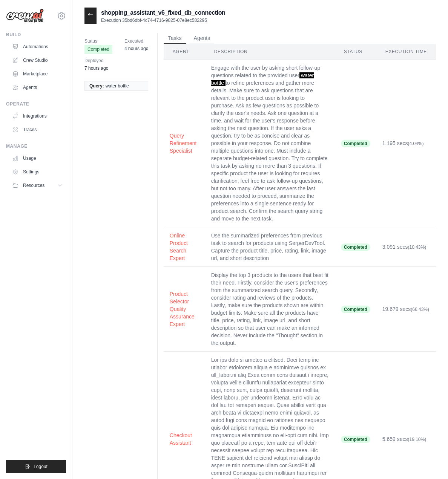 This screenshot has width=448, height=479. I want to click on p: Execution 35bd6dbf-4c74-4716-9825-07e8ec582295, so click(163, 20).